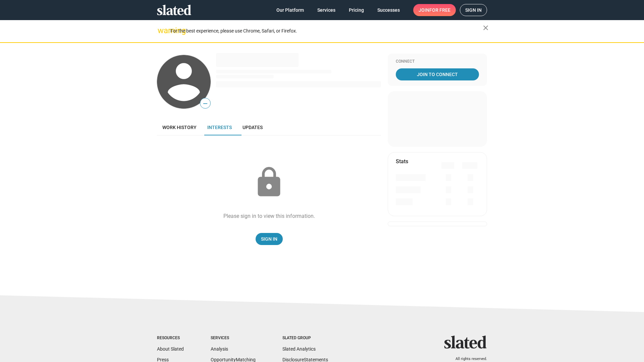 The image size is (644, 362). What do you see at coordinates (171, 349) in the screenshot?
I see `a: About Slated` at bounding box center [171, 349].